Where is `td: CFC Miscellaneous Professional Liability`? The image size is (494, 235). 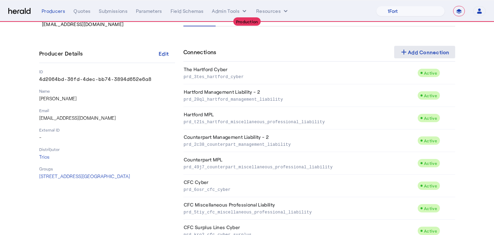
td: CFC Miscellaneous Professional Liability is located at coordinates (300, 208).